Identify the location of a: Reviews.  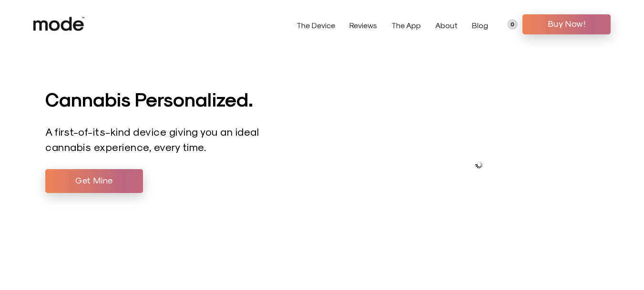
(363, 25).